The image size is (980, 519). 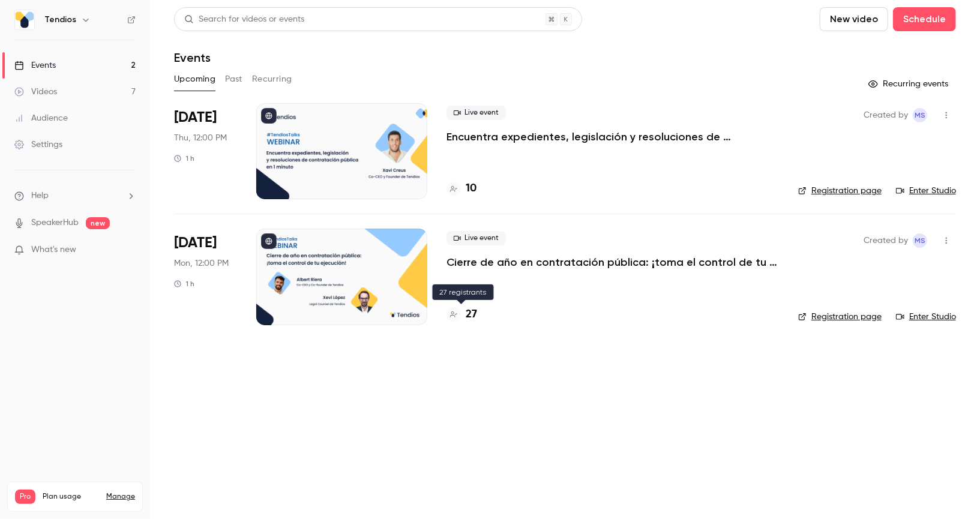 I want to click on a: 27, so click(x=461, y=314).